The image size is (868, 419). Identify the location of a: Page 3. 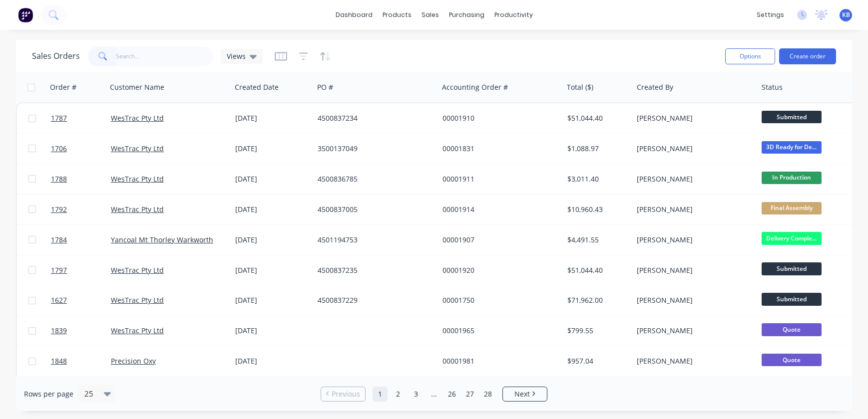
(416, 394).